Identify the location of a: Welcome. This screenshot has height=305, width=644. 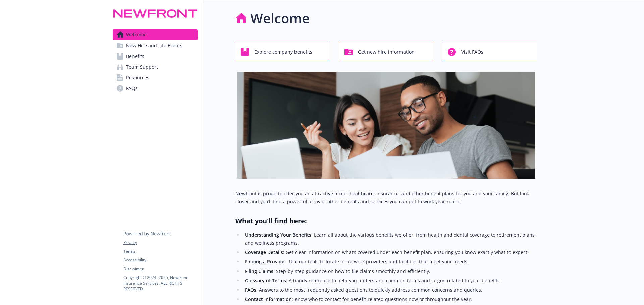
(155, 35).